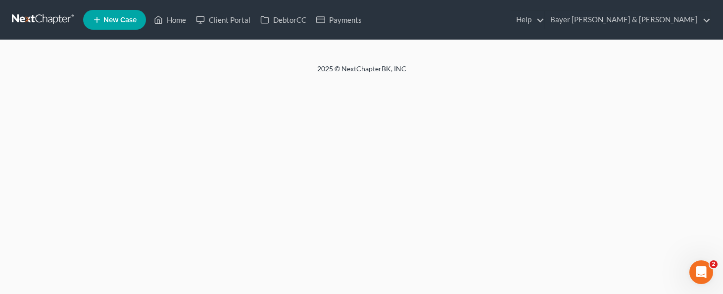 This screenshot has width=723, height=294. Describe the element at coordinates (170, 20) in the screenshot. I see `a: Home` at that location.